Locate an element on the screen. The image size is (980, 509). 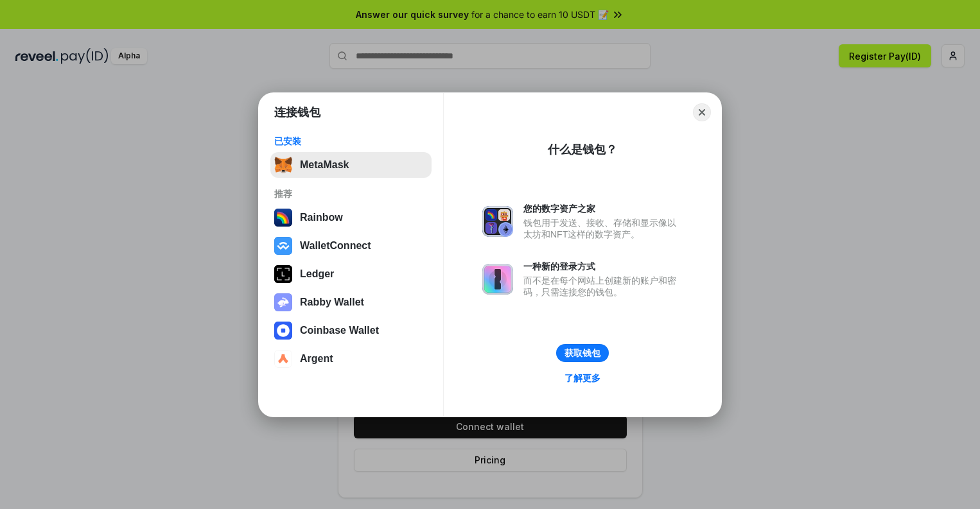
div: 获取钱包 is located at coordinates (583, 353).